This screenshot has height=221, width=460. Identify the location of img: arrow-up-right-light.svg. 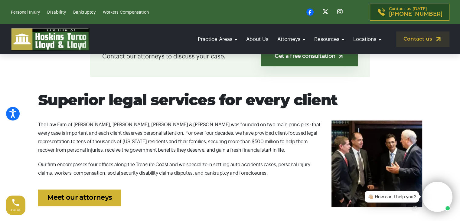
(341, 56).